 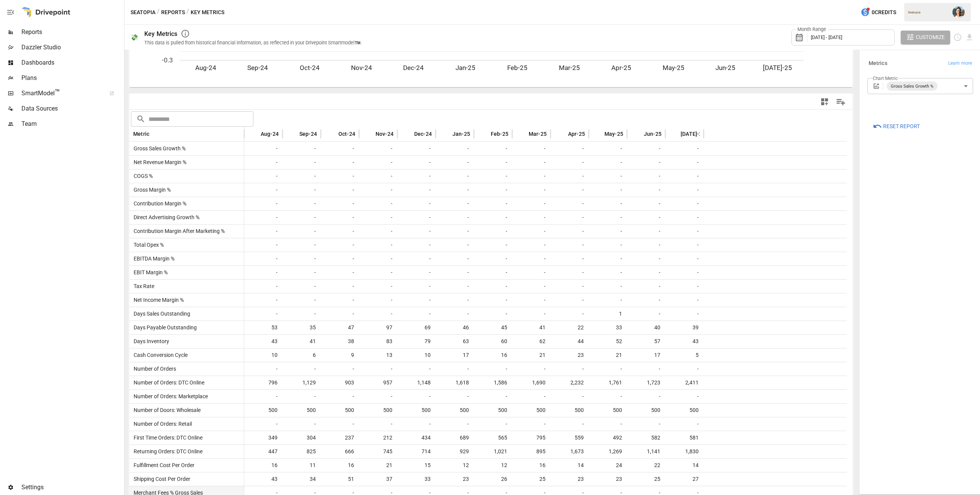 What do you see at coordinates (926, 38) in the screenshot?
I see `button: Customize` at bounding box center [926, 38].